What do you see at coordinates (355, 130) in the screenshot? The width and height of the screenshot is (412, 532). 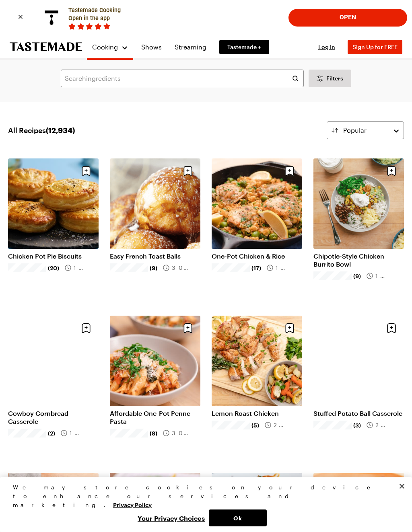 I see `span: Popular` at bounding box center [355, 130].